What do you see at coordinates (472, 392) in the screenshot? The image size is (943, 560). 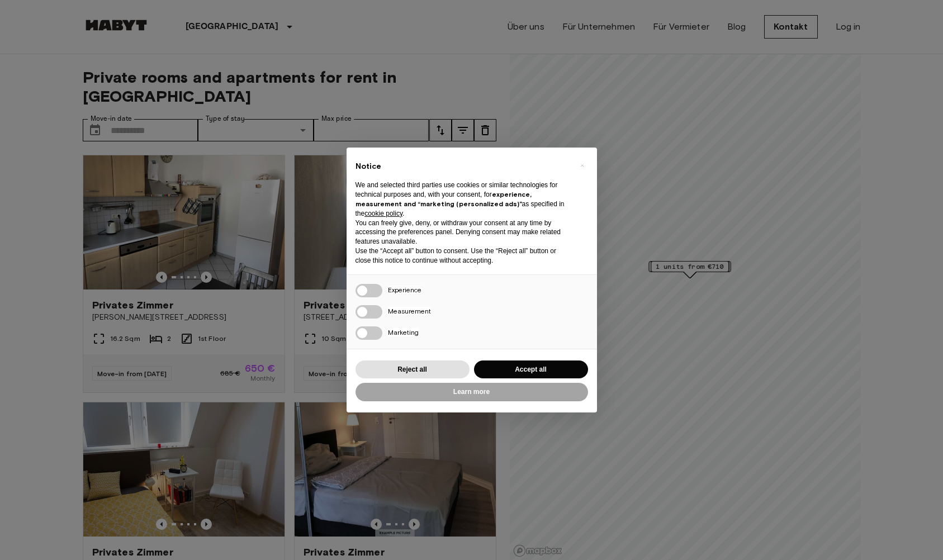 I see `button: Learn more` at bounding box center [472, 392].